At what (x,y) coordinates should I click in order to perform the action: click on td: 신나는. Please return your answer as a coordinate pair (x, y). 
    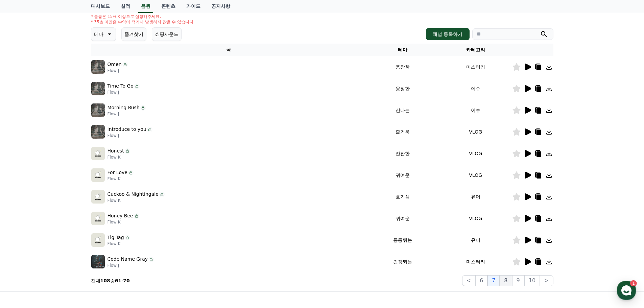
    Looking at the image, I should click on (403, 110).